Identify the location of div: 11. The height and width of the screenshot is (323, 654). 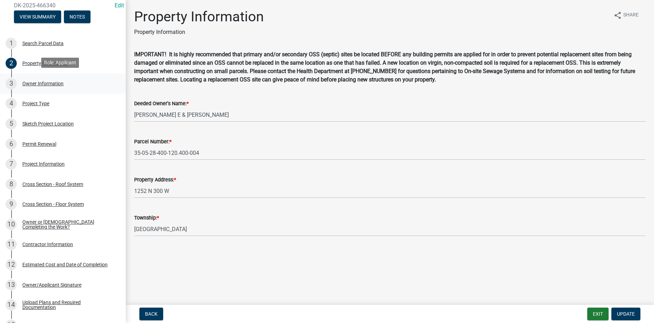
(11, 244).